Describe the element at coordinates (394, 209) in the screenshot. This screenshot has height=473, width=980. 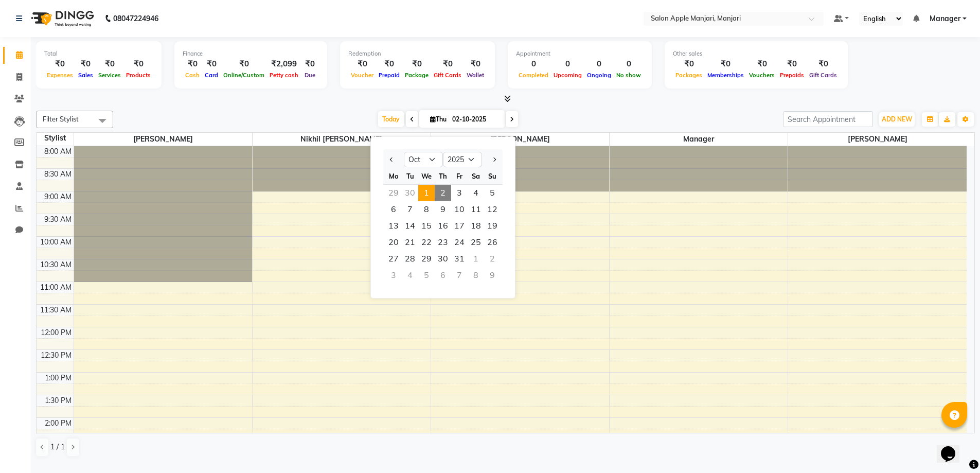
I see `div: Monday, October 6, 2025` at that location.